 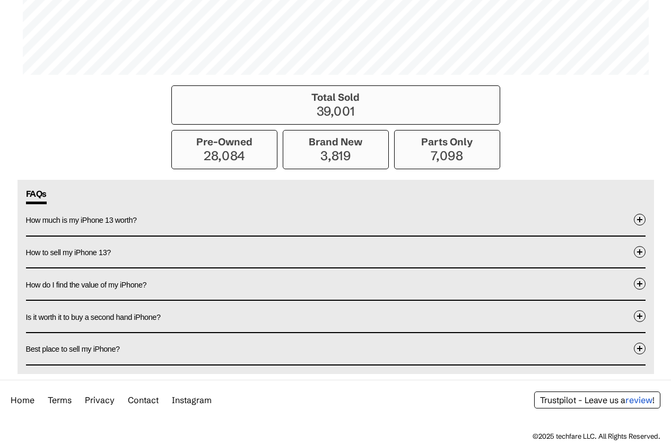 What do you see at coordinates (87, 285) in the screenshot?
I see `span: How do I find the value of my iPhone?` at bounding box center [87, 285].